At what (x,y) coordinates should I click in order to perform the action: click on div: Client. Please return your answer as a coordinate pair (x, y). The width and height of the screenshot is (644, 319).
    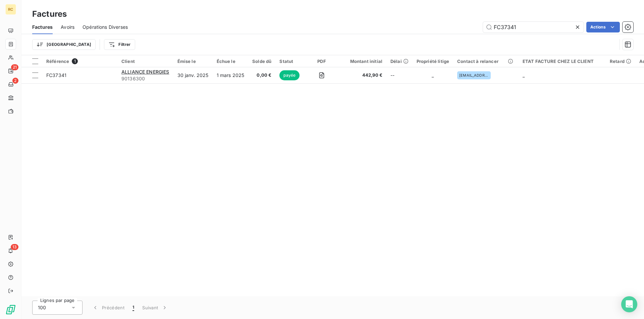
    Looking at the image, I should click on (145, 62).